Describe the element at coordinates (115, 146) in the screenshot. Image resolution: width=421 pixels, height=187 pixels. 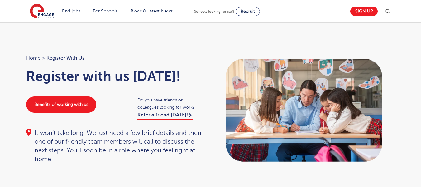
I see `div: It won’t take long. We just need a few brief details and then one of our friendly team members wi...` at that location.